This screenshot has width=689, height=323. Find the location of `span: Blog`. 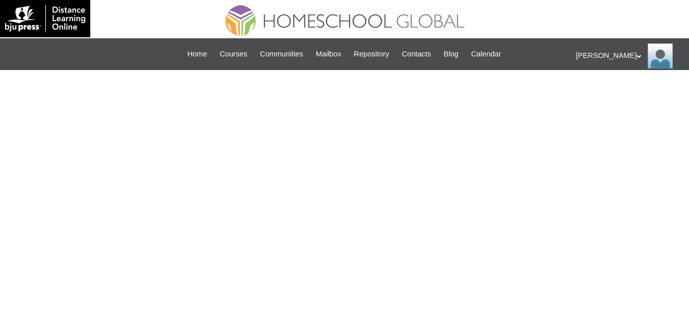

span: Blog is located at coordinates (451, 54).